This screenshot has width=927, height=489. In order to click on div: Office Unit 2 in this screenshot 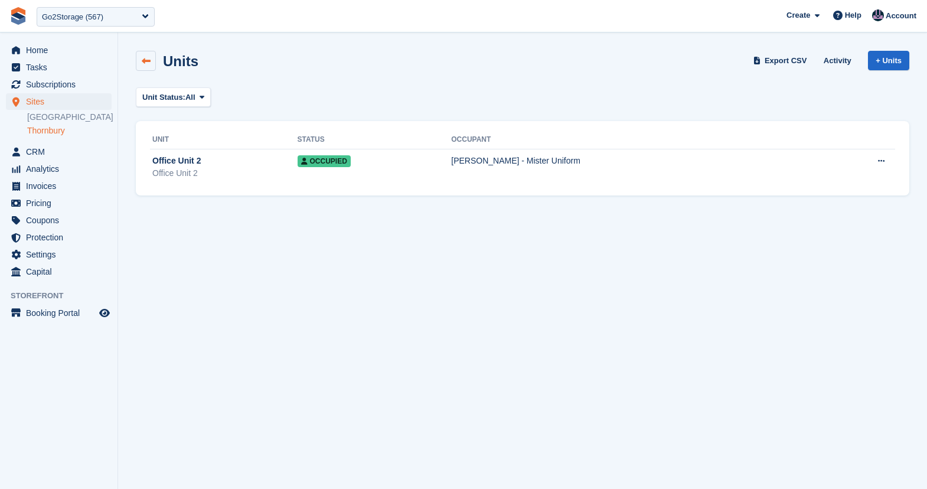, I will do `click(225, 173)`.